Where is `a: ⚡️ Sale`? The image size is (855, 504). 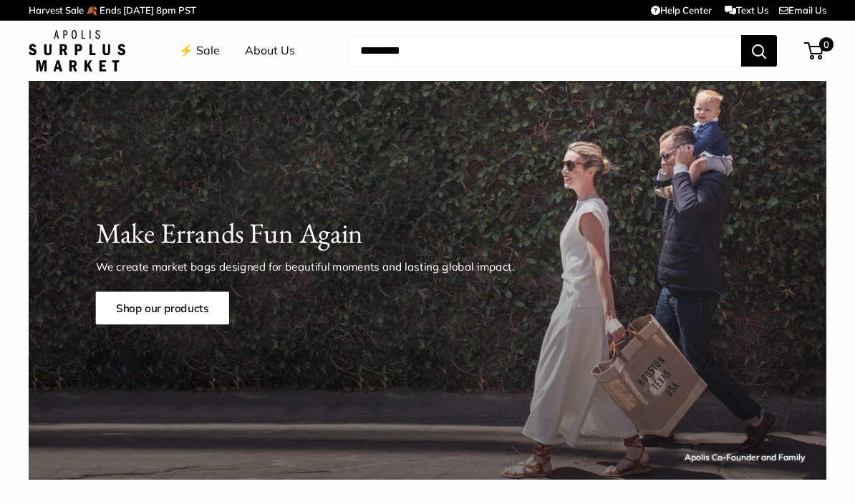
a: ⚡️ Sale is located at coordinates (199, 50).